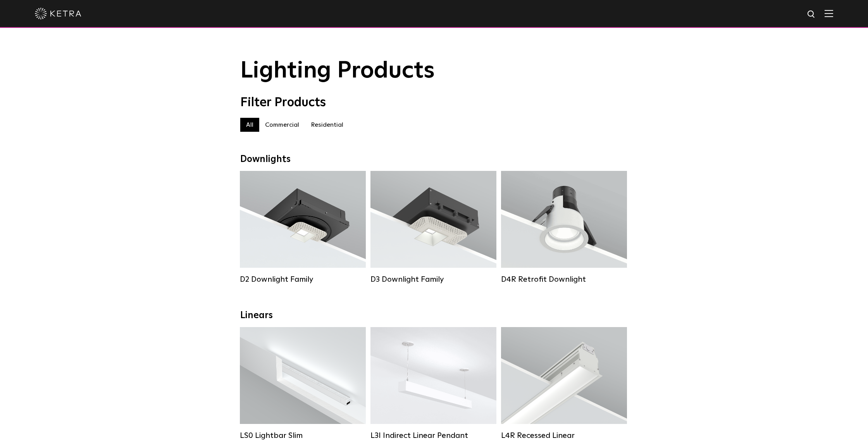 The height and width of the screenshot is (441, 868). What do you see at coordinates (303, 384) in the screenshot?
I see `a: LS0 Lightbar Slim Lumen Output:200 / 350Colors:White / BlackControl:X96 Controller` at bounding box center [303, 384].